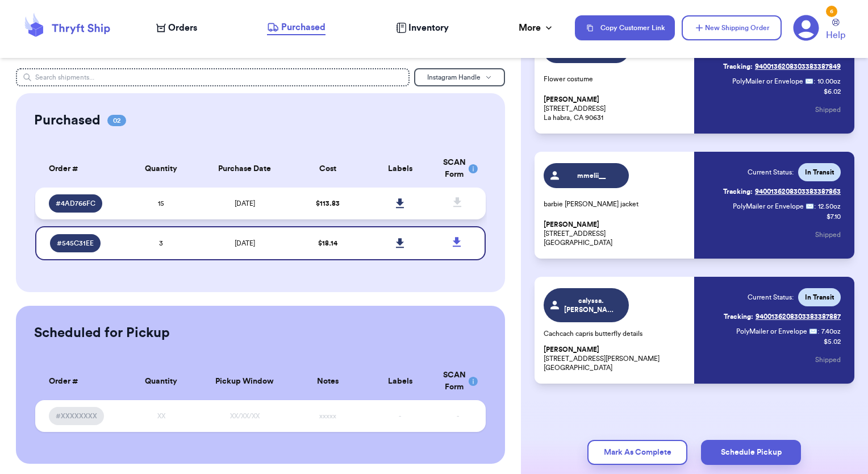 This screenshot has width=868, height=474. What do you see at coordinates (833, 217) in the screenshot?
I see `p: $ 7.10` at bounding box center [833, 217].